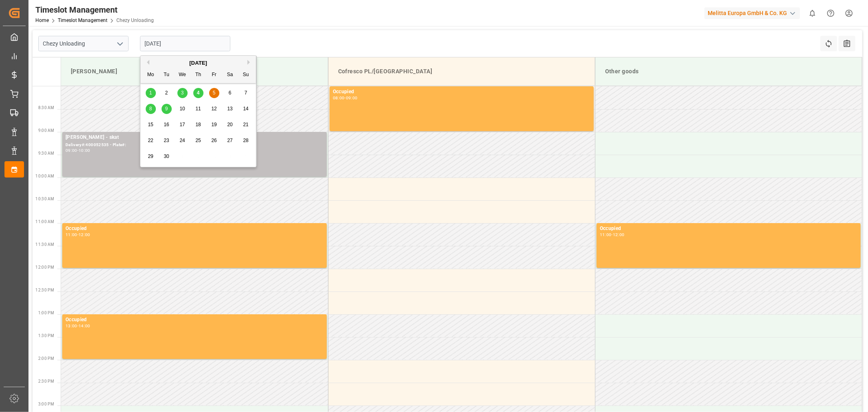  Describe the element at coordinates (246, 140) in the screenshot. I see `div: Choose Sunday, September 28th, 2025` at that location.